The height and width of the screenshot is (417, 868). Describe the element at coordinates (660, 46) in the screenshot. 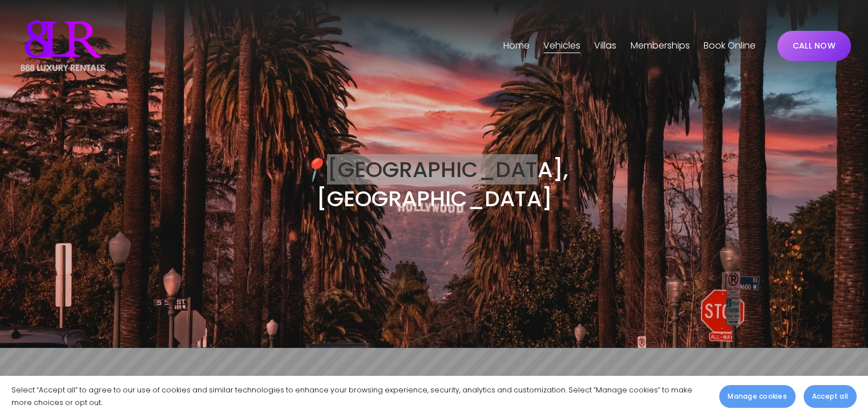

I see `a: Memberships` at that location.